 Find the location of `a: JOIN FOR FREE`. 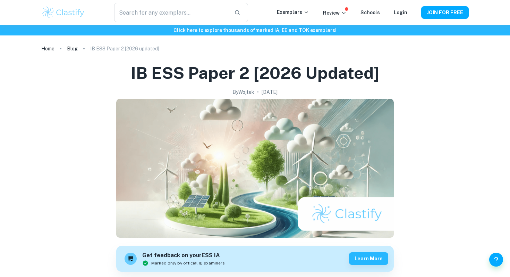

a: JOIN FOR FREE is located at coordinates (445, 13).